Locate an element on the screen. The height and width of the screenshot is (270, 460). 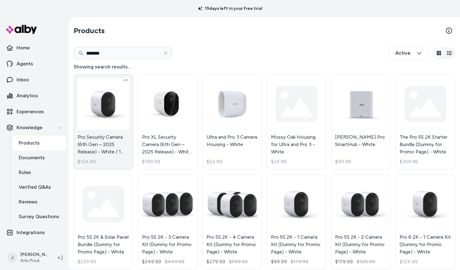
a: Integrations is located at coordinates (34, 233).